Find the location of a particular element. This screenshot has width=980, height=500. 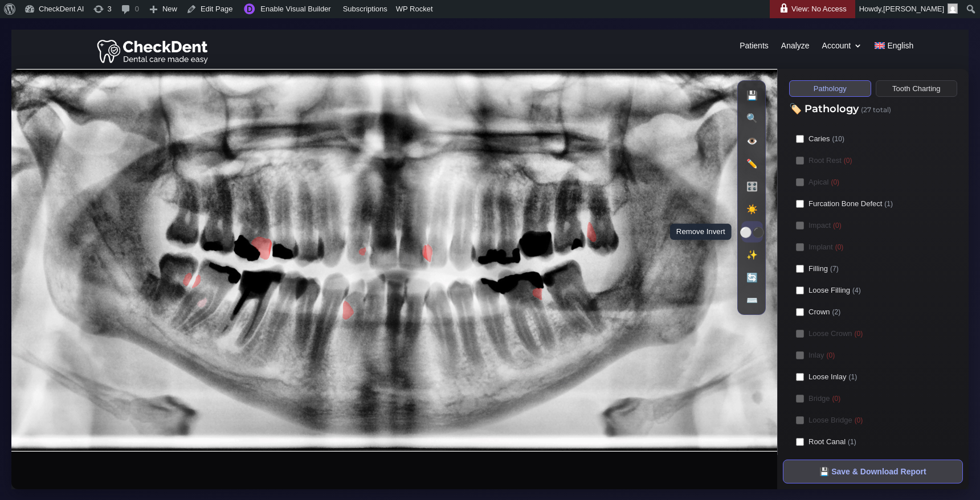

input: Loose Filling(4) is located at coordinates (800, 290).